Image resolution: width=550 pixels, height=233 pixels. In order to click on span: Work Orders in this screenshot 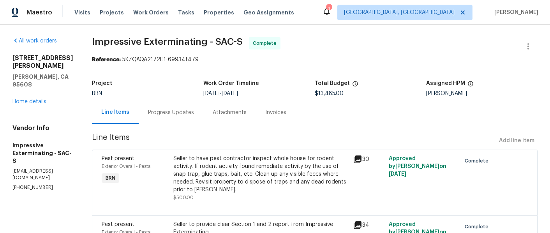, I will do `click(151, 12)`.